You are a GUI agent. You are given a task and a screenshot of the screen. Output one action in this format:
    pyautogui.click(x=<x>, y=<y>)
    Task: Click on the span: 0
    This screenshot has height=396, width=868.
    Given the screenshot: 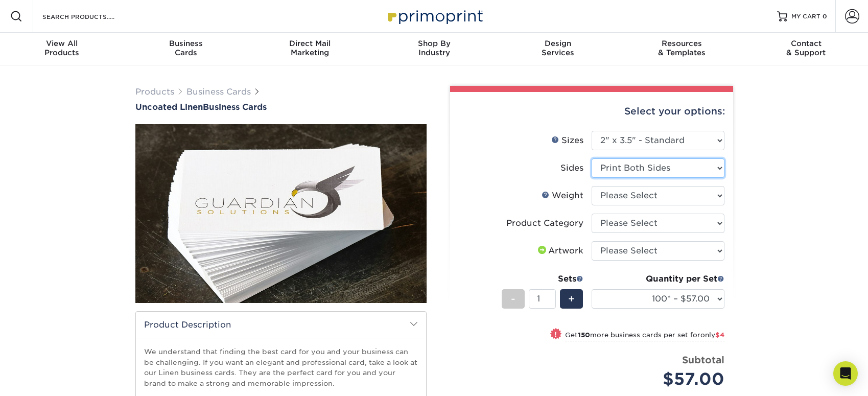 What is the action you would take?
    pyautogui.click(x=825, y=16)
    